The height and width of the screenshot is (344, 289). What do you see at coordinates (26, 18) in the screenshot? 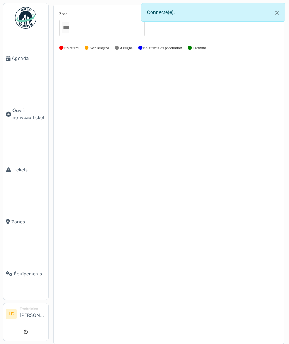
I see `img: Badge_color-CXgf-gQk.svg` at bounding box center [26, 18].